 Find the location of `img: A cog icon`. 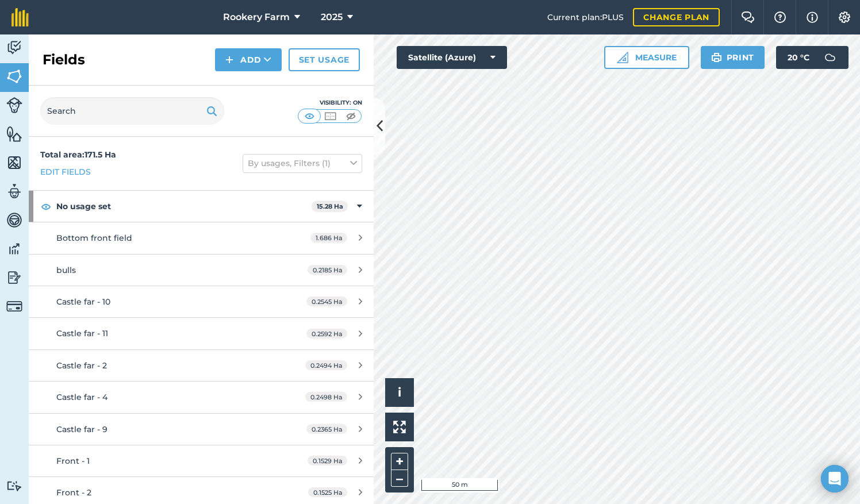

img: A cog icon is located at coordinates (845, 17).